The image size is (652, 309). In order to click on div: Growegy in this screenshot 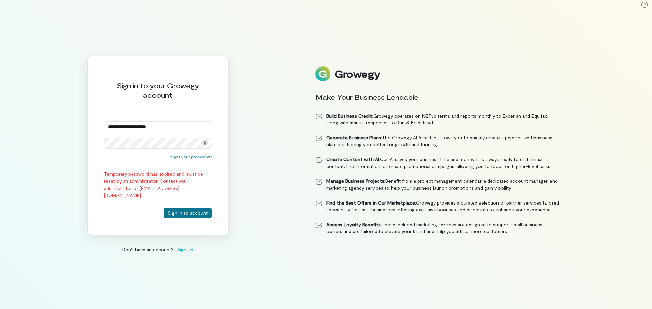, I will do `click(357, 74)`.